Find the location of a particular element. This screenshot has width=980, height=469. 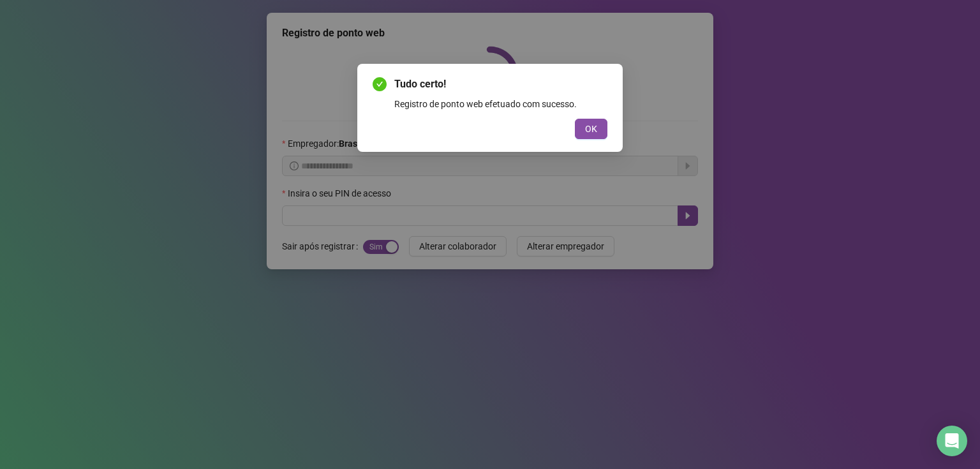

div: Open Intercom Messenger is located at coordinates (952, 441).